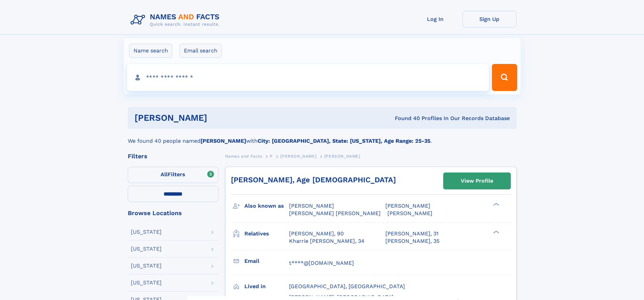 The width and height of the screenshot is (644, 300). Describe the element at coordinates (405, 118) in the screenshot. I see `div: Found 40 Profiles In Our Records Database` at that location.